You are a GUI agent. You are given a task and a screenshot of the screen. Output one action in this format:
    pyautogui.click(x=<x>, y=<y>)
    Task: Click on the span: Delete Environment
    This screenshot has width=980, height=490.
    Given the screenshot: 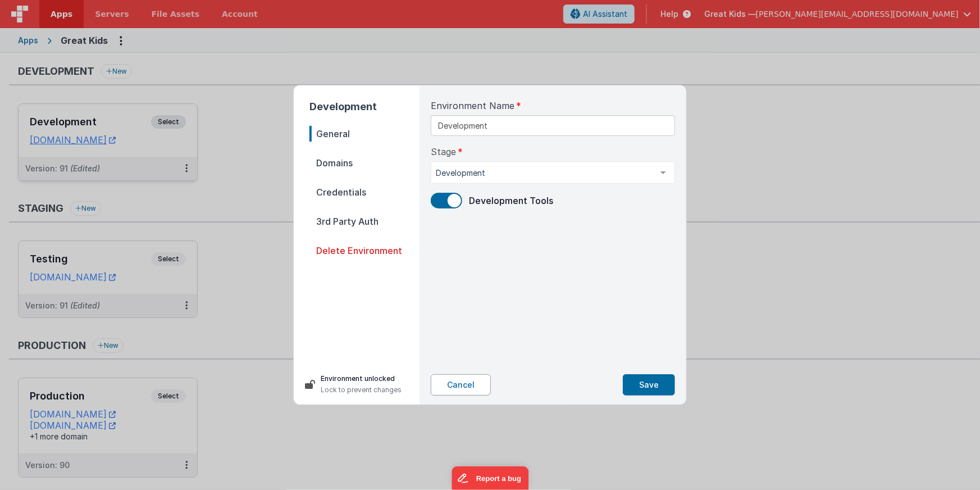 What is the action you would take?
    pyautogui.click(x=365, y=250)
    